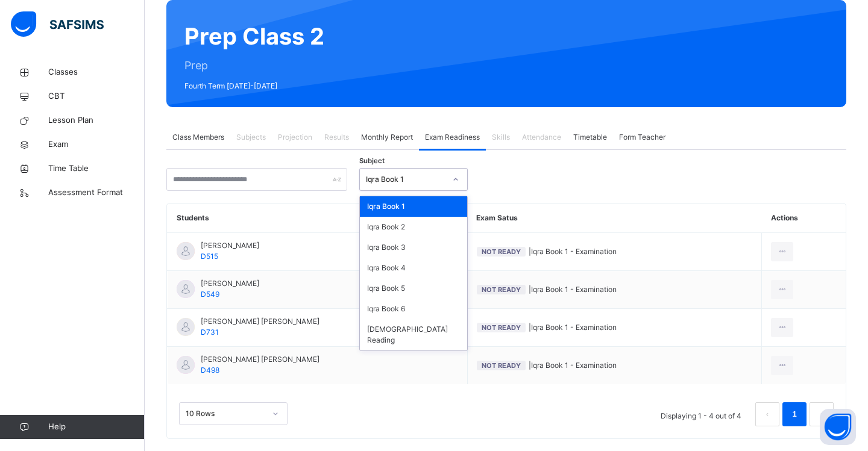 The width and height of the screenshot is (868, 451). I want to click on li: 下一页, so click(822, 414).